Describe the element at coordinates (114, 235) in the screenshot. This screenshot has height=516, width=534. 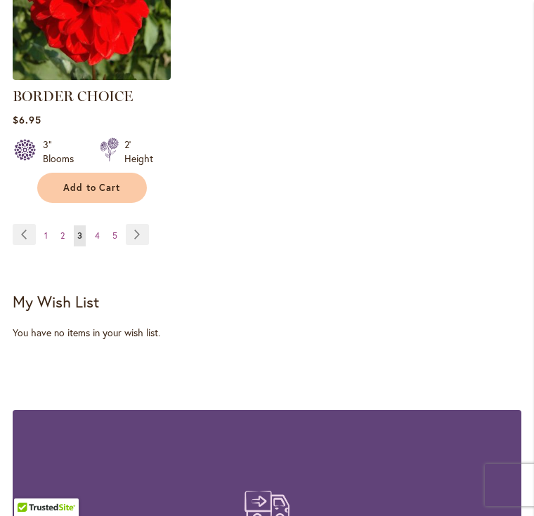
I see `span: 5` at that location.